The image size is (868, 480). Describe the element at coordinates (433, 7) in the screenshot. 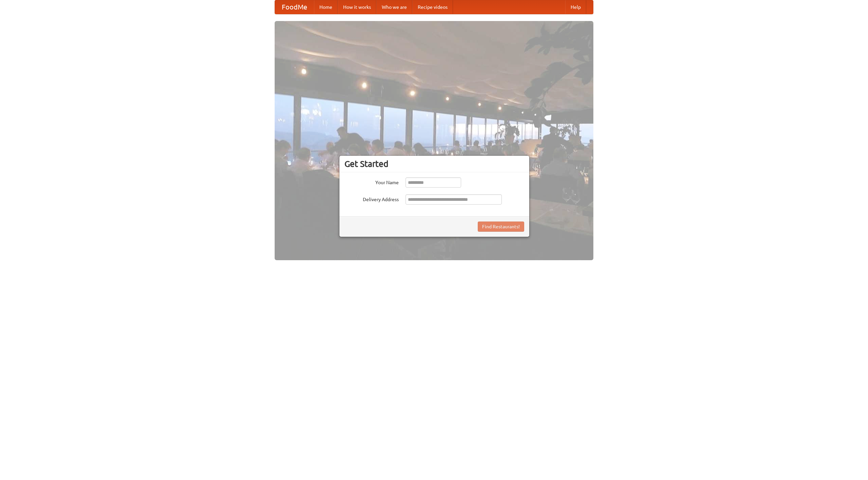

I see `a: Recipe videos` at that location.